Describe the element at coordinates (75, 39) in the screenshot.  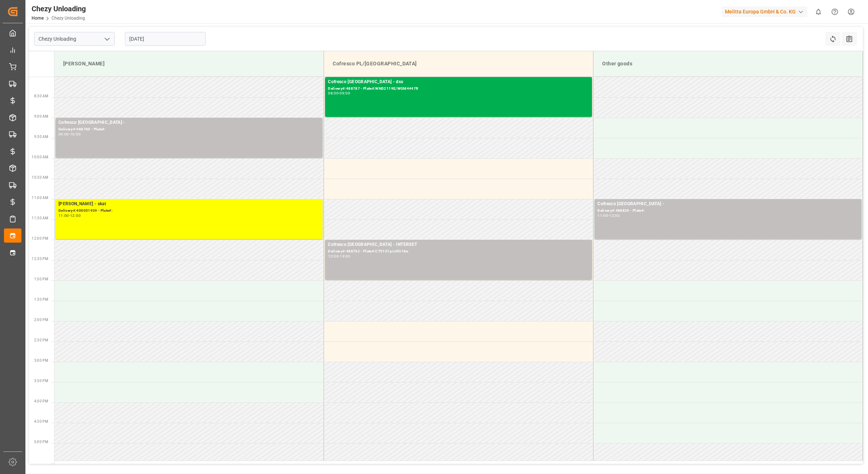
I see `input: Type to search/select` at that location.